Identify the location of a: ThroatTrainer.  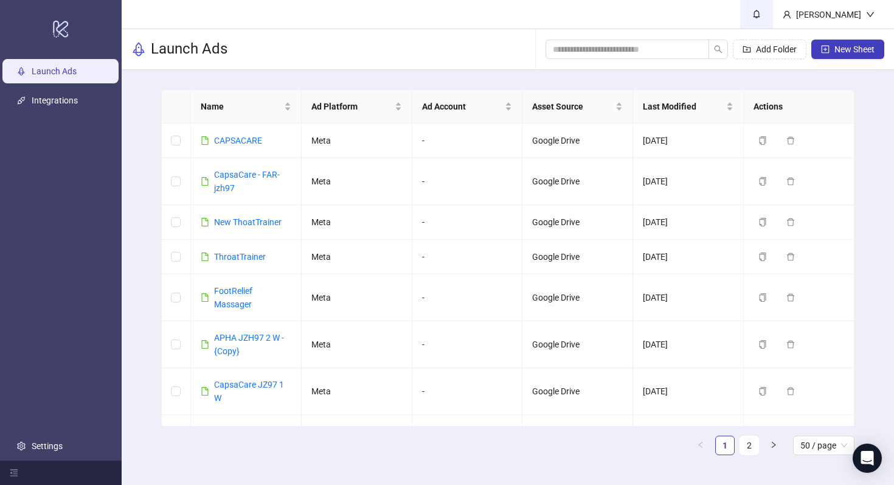
(240, 257).